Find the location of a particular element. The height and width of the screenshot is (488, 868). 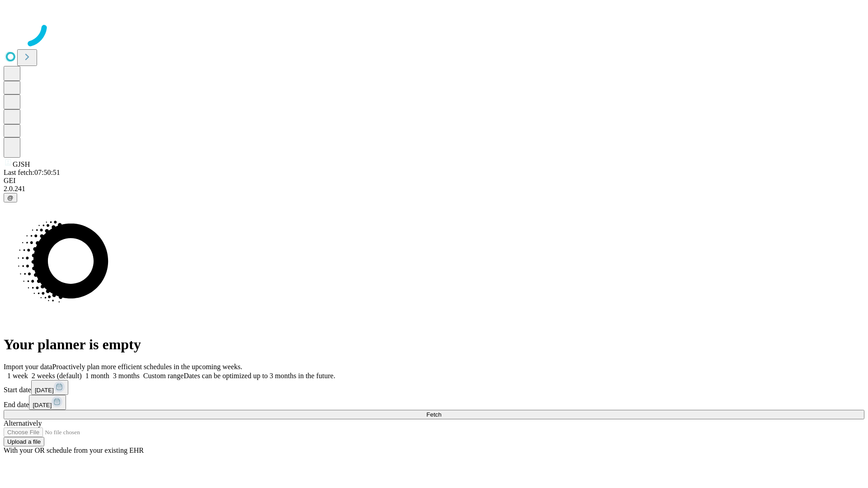

div: GEI is located at coordinates (434, 181).